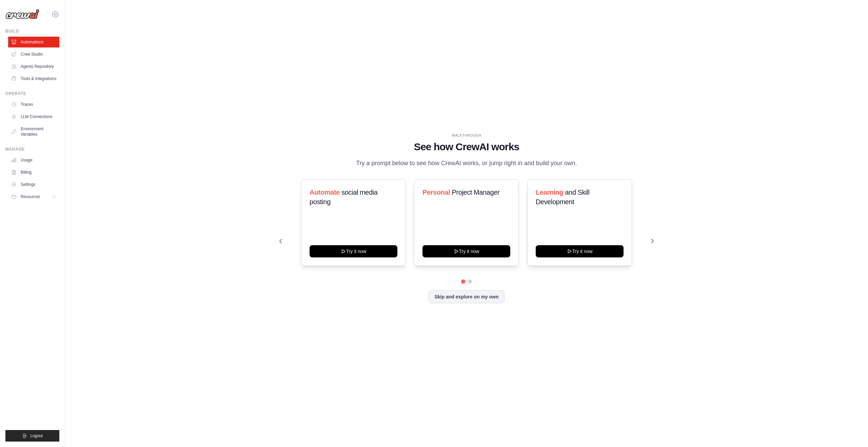  Describe the element at coordinates (34, 42) in the screenshot. I see `a: Automations` at that location.